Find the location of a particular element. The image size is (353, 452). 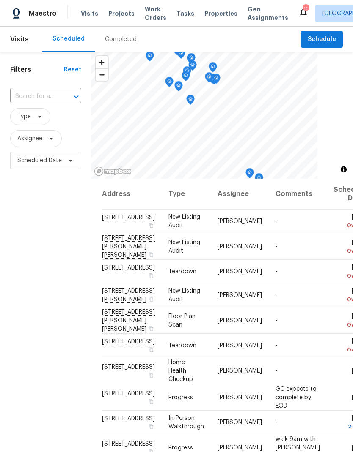

div: Completed is located at coordinates (121, 39).